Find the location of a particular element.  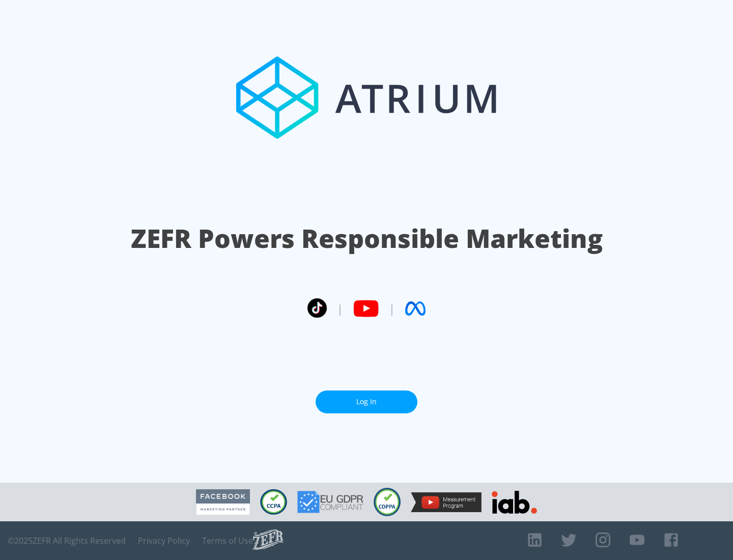

img: YouTube Measurement Program is located at coordinates (447, 502).